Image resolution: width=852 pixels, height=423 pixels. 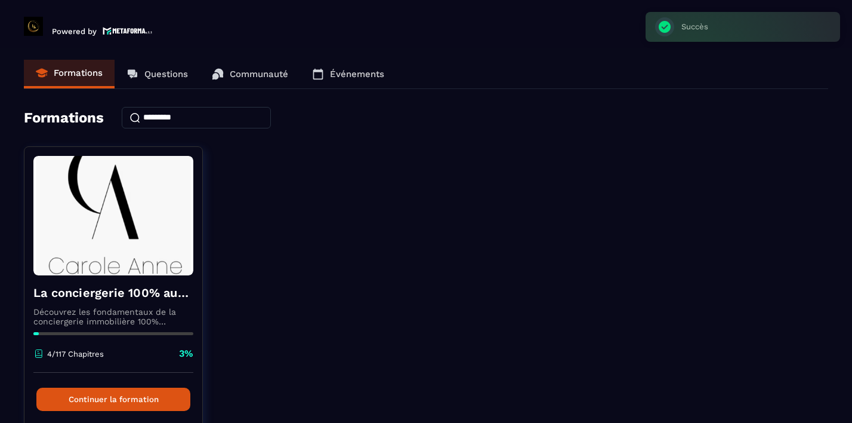 I want to click on p: 4/117 Chapitres, so click(x=75, y=353).